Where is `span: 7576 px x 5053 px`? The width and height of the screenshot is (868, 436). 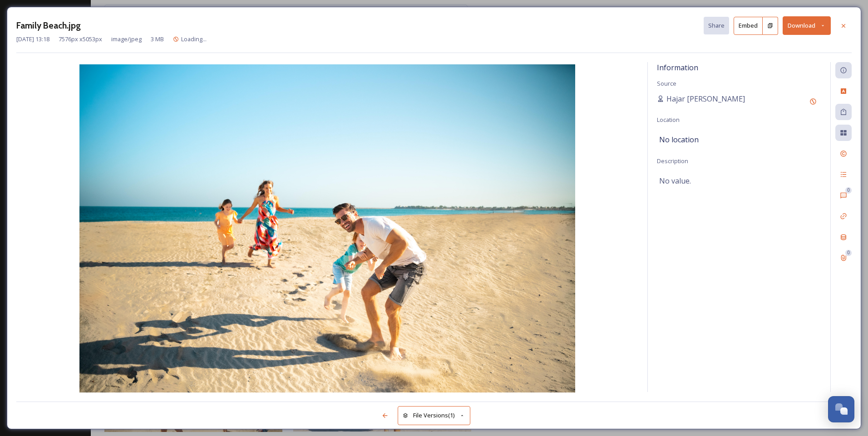 span: 7576 px x 5053 px is located at coordinates (81, 39).